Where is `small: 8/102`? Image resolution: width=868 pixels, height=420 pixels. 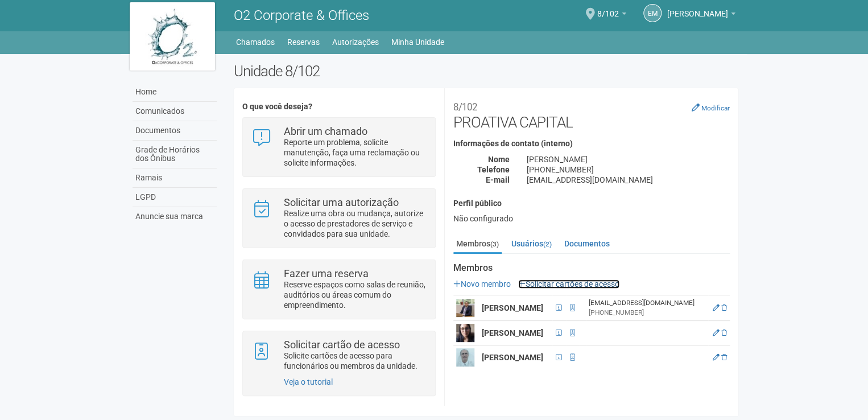
small: 8/102 is located at coordinates (465, 107).